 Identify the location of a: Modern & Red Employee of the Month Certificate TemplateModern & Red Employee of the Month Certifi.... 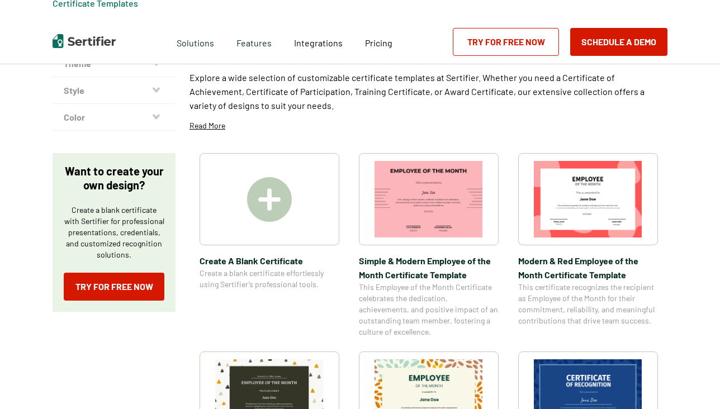
(588, 245).